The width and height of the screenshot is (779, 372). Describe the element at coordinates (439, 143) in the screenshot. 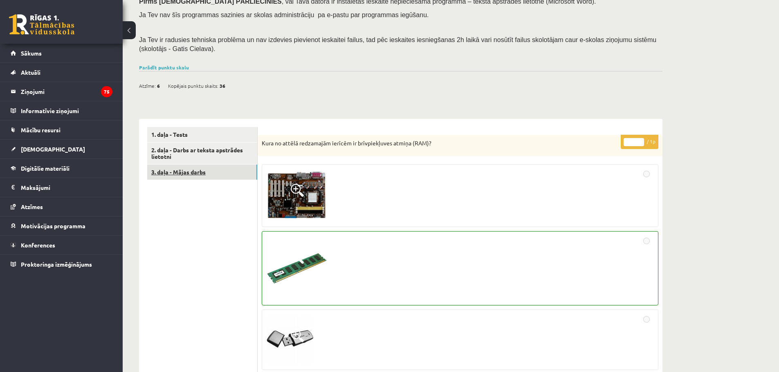

I see `p: Kura no attēlā redzamajām ierīcēm ir brīvpiekļuves atmiņa (RAM)?` at that location.